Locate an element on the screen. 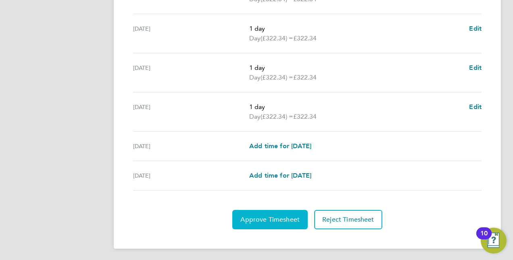 The image size is (513, 260). div: 10 is located at coordinates (484, 238).